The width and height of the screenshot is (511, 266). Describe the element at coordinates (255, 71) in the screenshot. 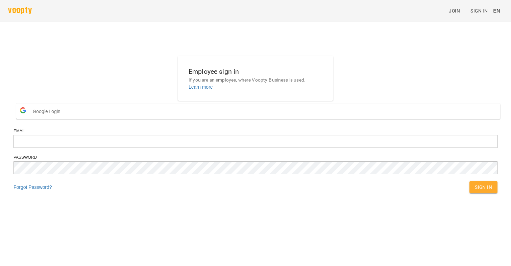

I see `h6: Employee sign in` at that location.